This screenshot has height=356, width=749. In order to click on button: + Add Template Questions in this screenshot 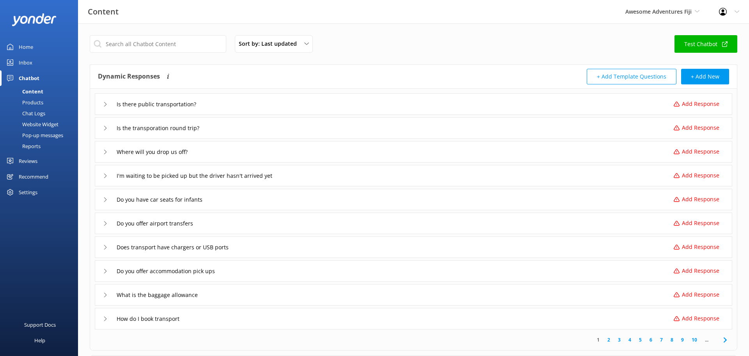, I will do `click(632, 76)`.